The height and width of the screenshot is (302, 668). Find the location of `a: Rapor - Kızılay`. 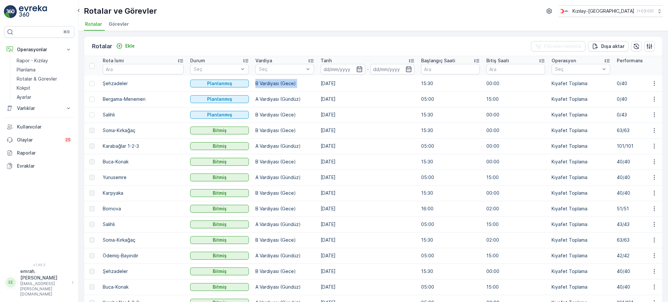

a: Rapor - Kızılay is located at coordinates (44, 61).